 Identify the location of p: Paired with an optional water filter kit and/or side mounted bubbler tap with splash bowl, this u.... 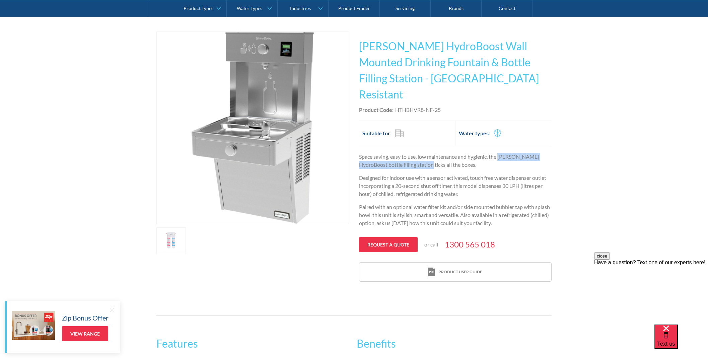
(455, 215).